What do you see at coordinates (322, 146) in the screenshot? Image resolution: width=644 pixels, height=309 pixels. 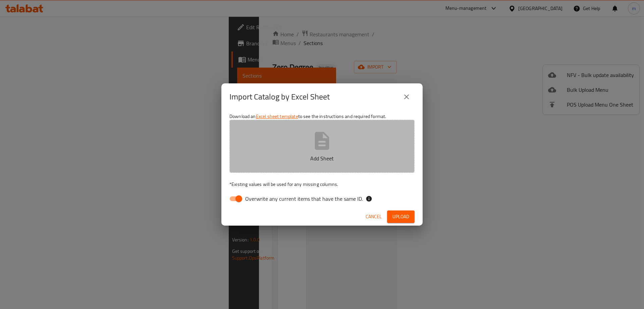 I see `button: Add Sheet` at bounding box center [322, 146].